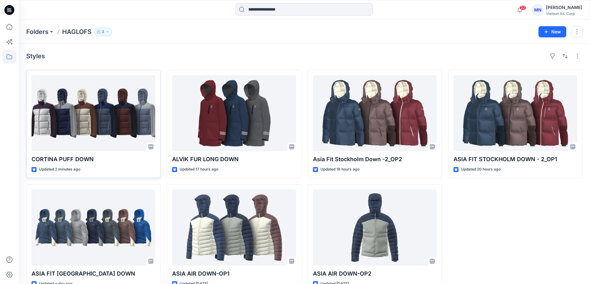 The width and height of the screenshot is (590, 284). Describe the element at coordinates (374, 159) in the screenshot. I see `p: Asia Fit Stockholm Down -2​_OP2` at that location.